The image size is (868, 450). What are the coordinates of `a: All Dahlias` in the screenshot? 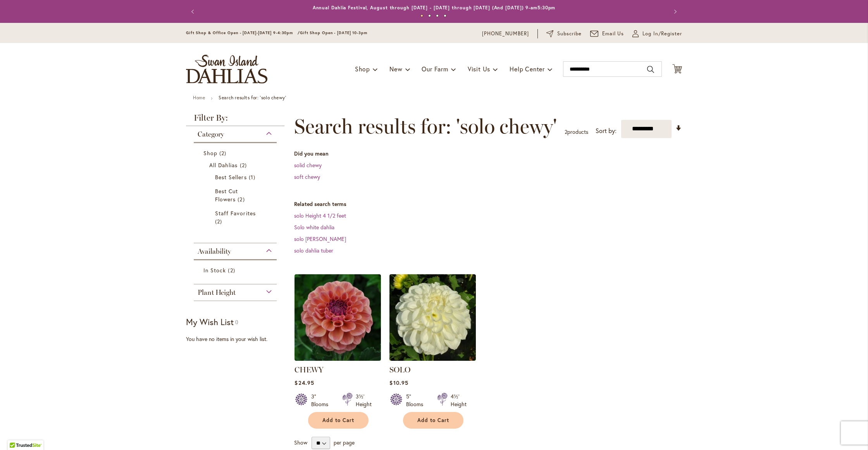 It's located at (236, 165).